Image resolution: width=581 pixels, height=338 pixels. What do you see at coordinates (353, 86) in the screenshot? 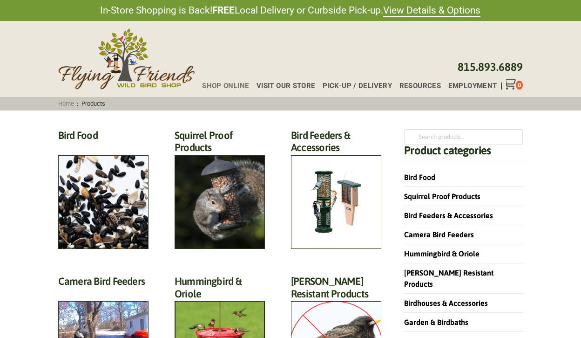
I see `a: Pick-up / Delivery` at bounding box center [353, 86].